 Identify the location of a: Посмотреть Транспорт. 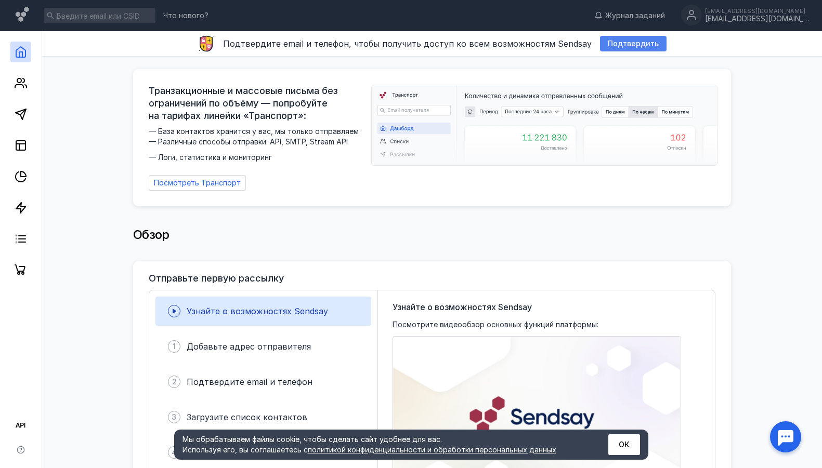
(197, 183).